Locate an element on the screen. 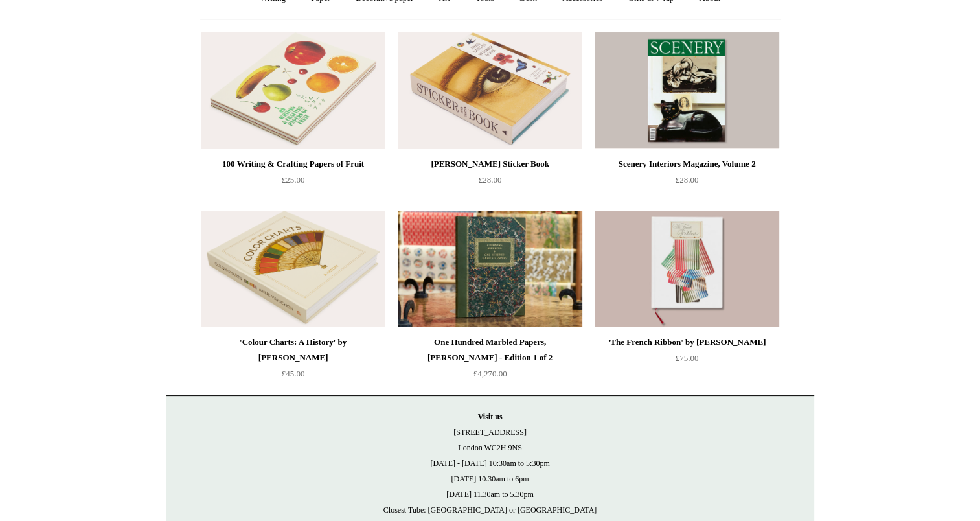  span: £4,270.00 is located at coordinates (491, 373).